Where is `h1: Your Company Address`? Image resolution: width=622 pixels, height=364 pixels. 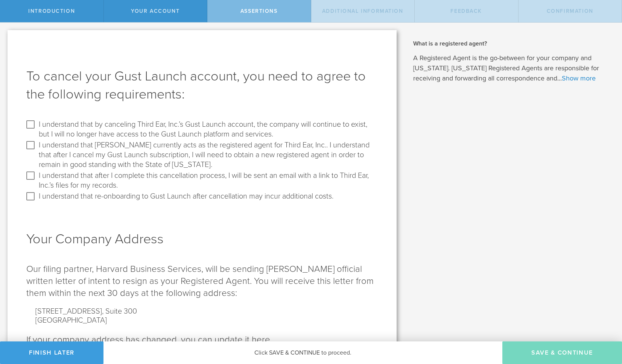
h1: Your Company Address is located at coordinates (202, 239).